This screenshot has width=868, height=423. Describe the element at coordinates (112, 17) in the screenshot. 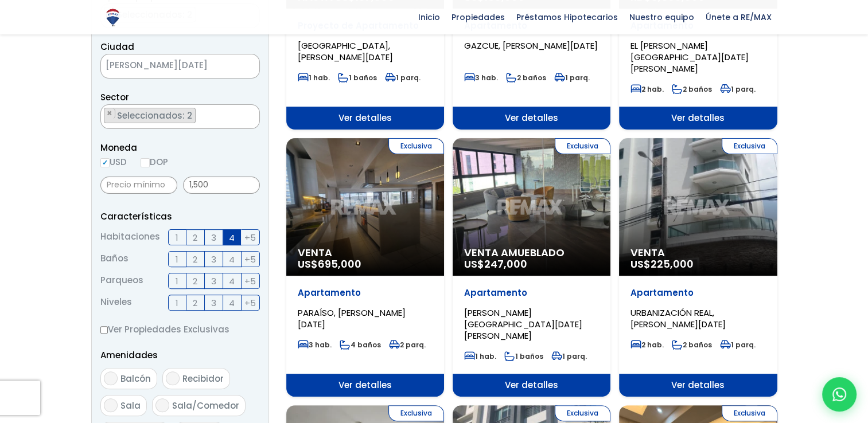

I see `img: Logo de REMAX` at that location.